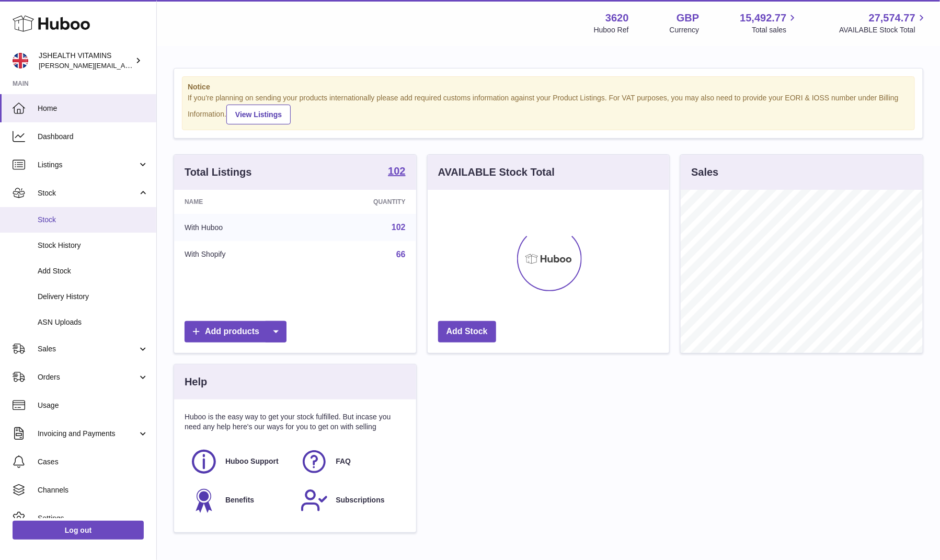 This screenshot has width=940, height=560. Describe the element at coordinates (239, 500) in the screenshot. I see `a: Benefits` at that location.